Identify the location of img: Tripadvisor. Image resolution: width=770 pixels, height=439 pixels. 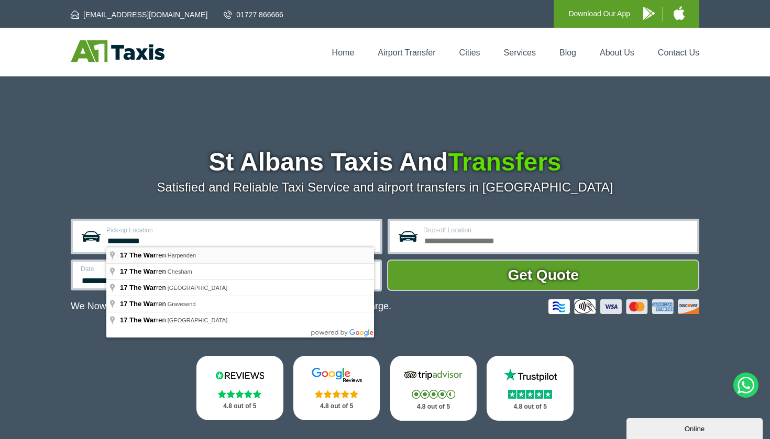
(433, 375).